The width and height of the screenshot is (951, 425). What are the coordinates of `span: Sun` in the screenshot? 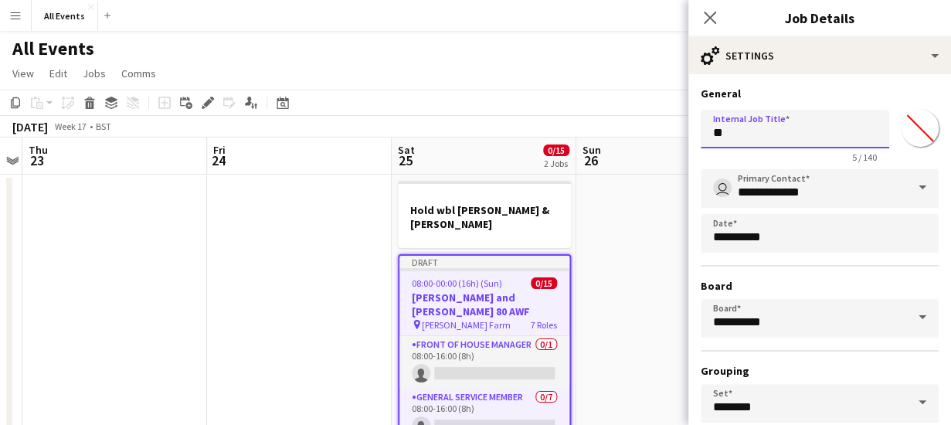 It's located at (592, 150).